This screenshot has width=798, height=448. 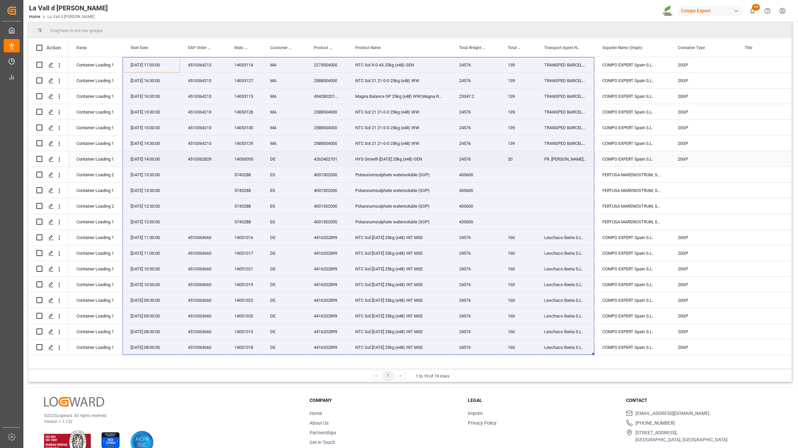 What do you see at coordinates (475, 413) in the screenshot?
I see `a: Imprint` at bounding box center [475, 413].